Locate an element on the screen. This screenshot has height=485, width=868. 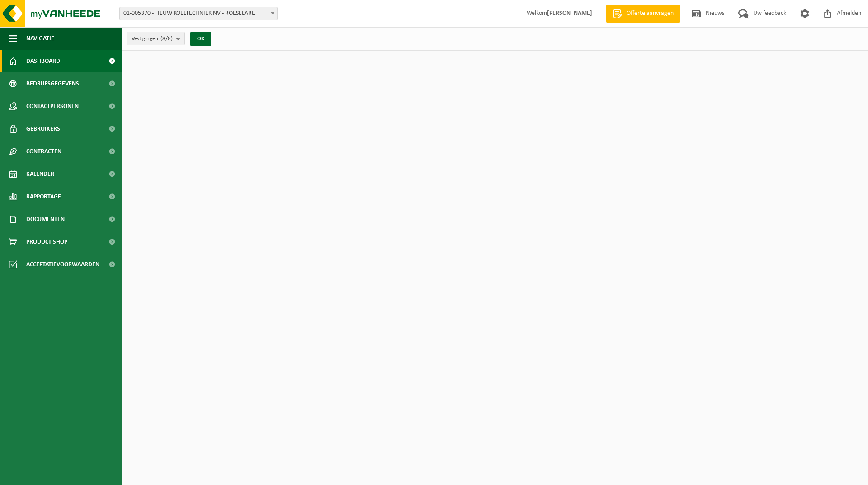
span: Kalender is located at coordinates (41, 174).